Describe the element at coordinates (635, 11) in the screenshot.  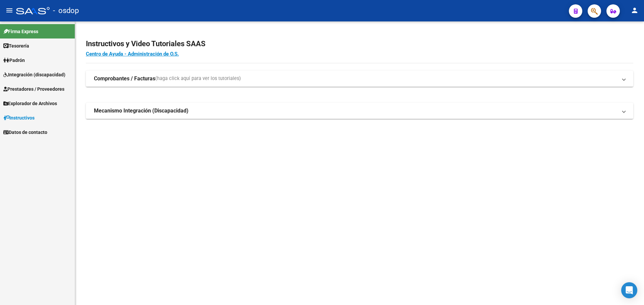
I see `mat-icon: person` at that location.